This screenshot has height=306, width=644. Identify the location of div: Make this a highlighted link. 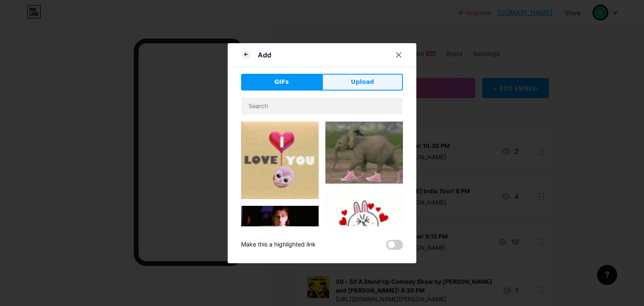
(278, 244).